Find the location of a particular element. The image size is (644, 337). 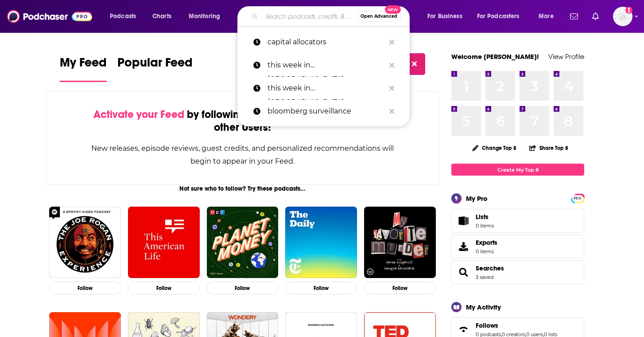

p: capital allocators is located at coordinates (326, 42).